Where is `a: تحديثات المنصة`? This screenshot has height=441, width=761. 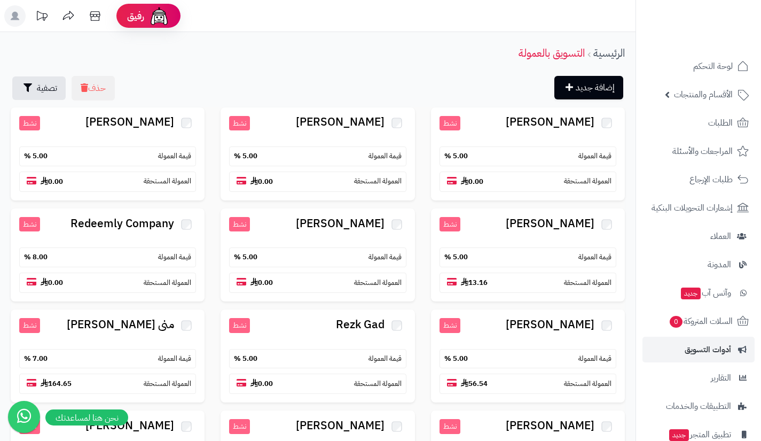 a: تحديثات المنصة is located at coordinates (42, 17).